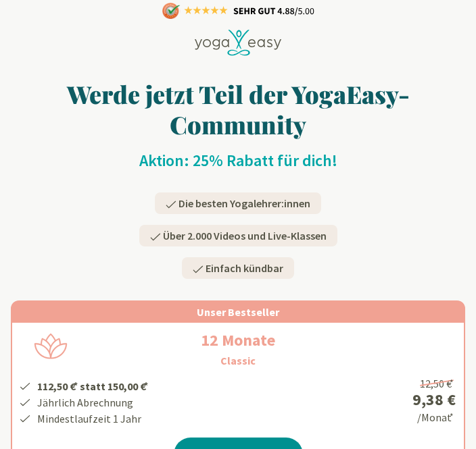  Describe the element at coordinates (244, 203) in the screenshot. I see `span: Die besten Yogalehrer:innen` at that location.